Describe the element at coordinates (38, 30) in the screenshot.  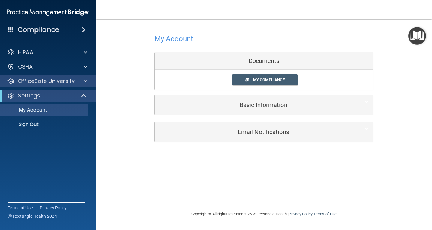
I see `h4: Compliance` at that location.